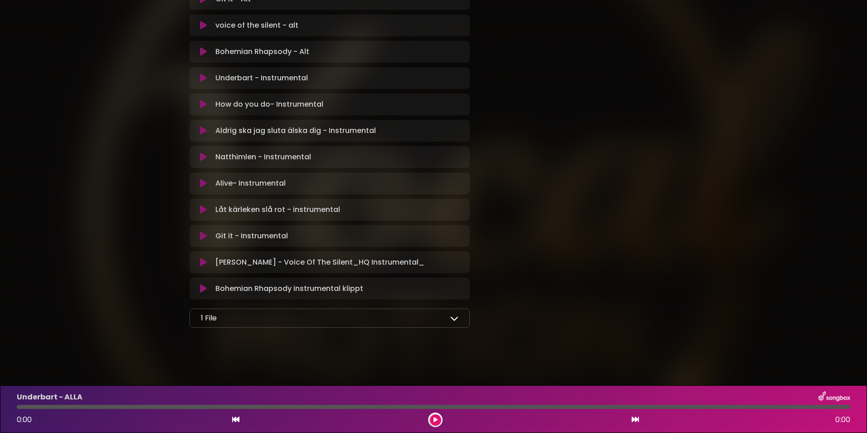 The width and height of the screenshot is (867, 433). Describe the element at coordinates (262, 52) in the screenshot. I see `p: Bohemian Rhapsody - Alt` at that location.